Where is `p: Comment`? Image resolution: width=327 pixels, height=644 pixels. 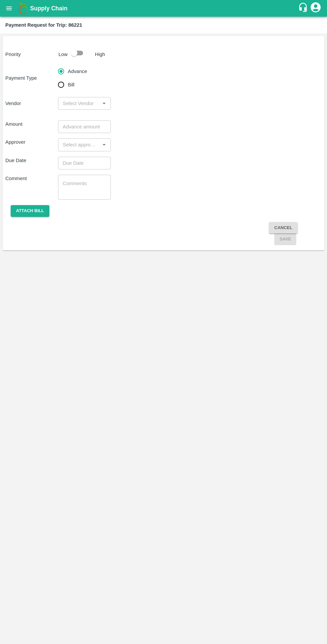
p: Comment is located at coordinates (32, 178).